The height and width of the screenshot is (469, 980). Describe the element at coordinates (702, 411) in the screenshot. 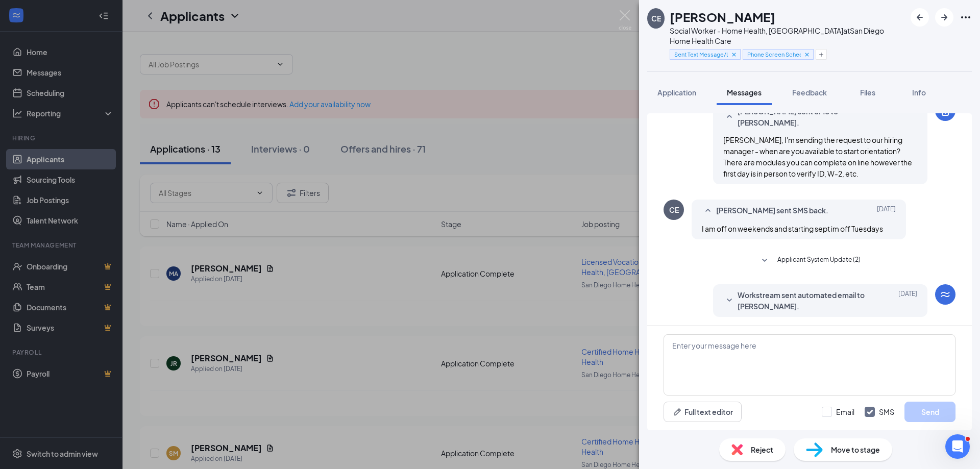

I see `button: Full text editorPen` at that location.